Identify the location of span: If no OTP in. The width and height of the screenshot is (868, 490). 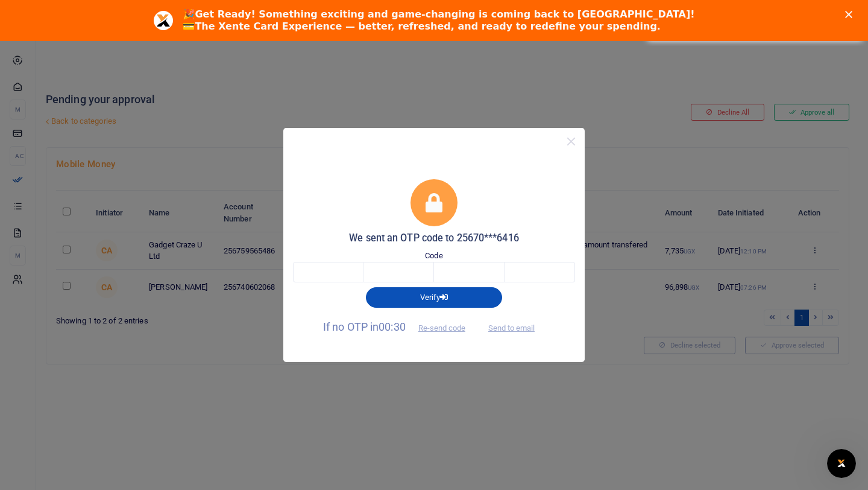
(399, 326).